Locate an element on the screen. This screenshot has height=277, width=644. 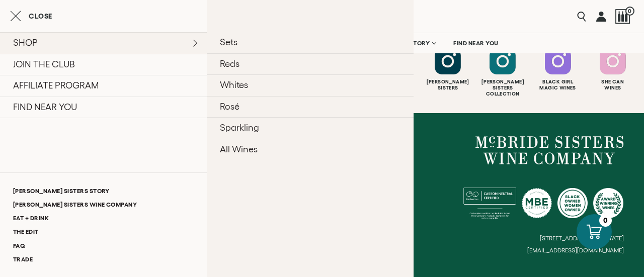
div: She Can Wines is located at coordinates (613, 85).